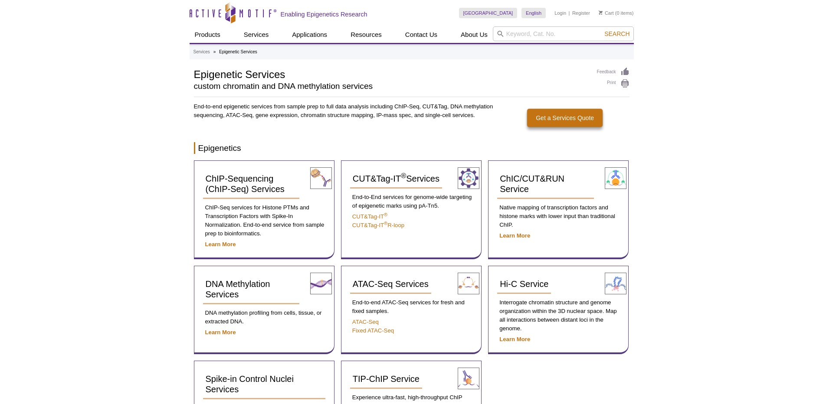 The width and height of the screenshot is (823, 404). What do you see at coordinates (534, 13) in the screenshot?
I see `a: English` at bounding box center [534, 13].